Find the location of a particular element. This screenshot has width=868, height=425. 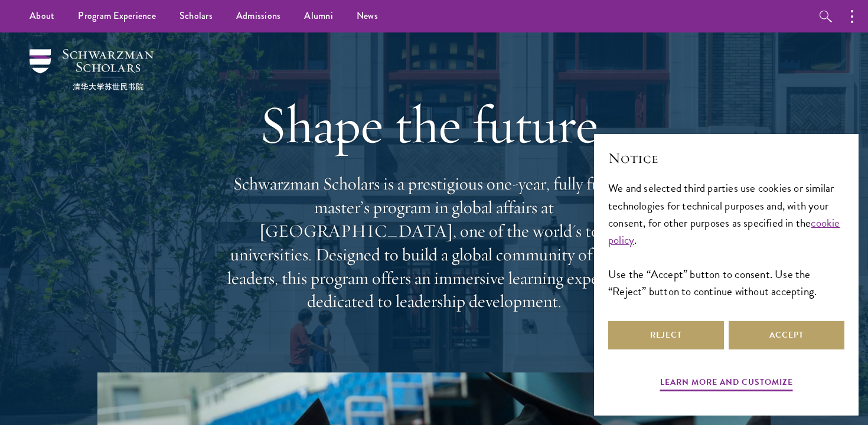

button: Accept is located at coordinates (786, 336).